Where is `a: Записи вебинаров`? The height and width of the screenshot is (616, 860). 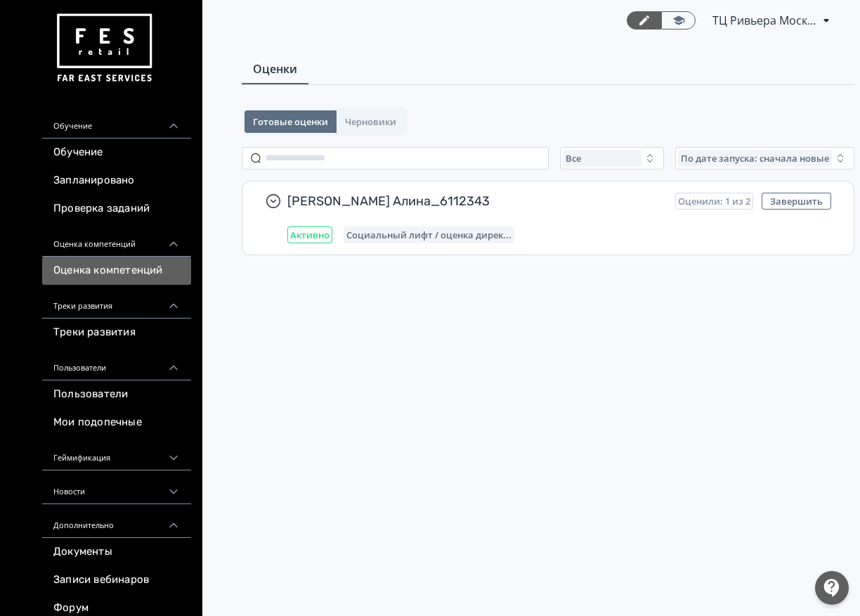
a: Записи вебинаров is located at coordinates (117, 580).